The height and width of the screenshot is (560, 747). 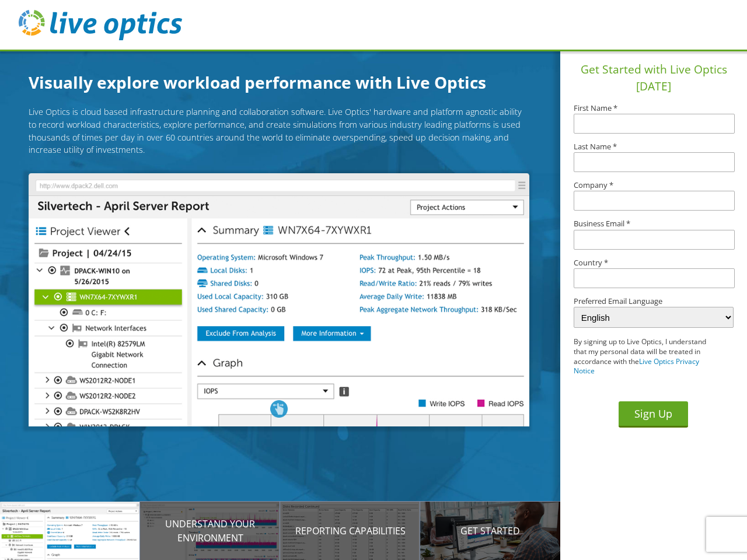 What do you see at coordinates (101, 25) in the screenshot?
I see `img: live_optics_svg.svg` at bounding box center [101, 25].